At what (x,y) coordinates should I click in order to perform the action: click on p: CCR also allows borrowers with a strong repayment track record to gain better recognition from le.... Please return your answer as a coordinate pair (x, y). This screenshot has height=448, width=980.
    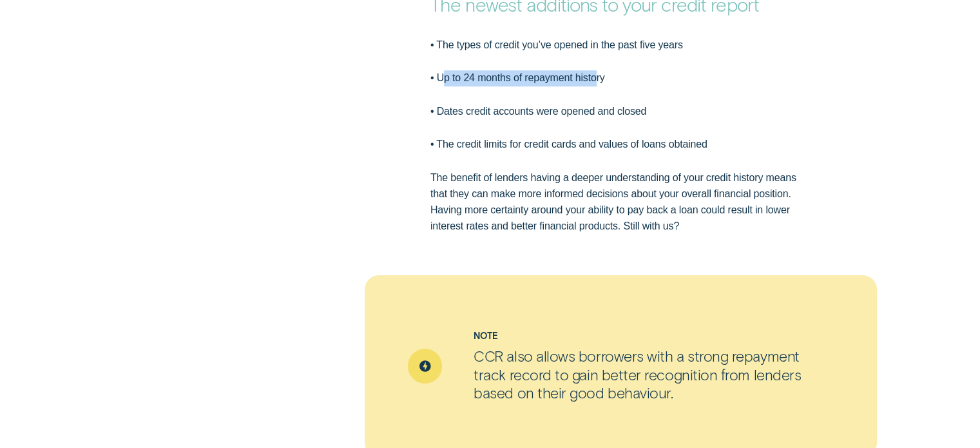
    Looking at the image, I should click on (654, 374).